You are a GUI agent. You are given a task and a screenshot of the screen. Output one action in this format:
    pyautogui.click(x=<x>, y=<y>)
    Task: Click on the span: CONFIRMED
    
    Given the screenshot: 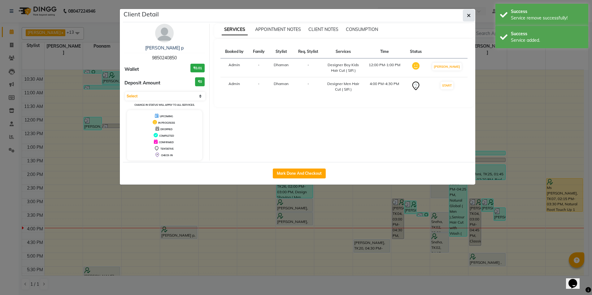 What is the action you would take?
    pyautogui.click(x=166, y=142)
    